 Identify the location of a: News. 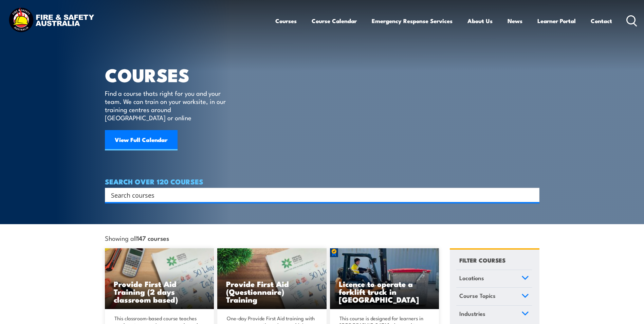
(515, 21).